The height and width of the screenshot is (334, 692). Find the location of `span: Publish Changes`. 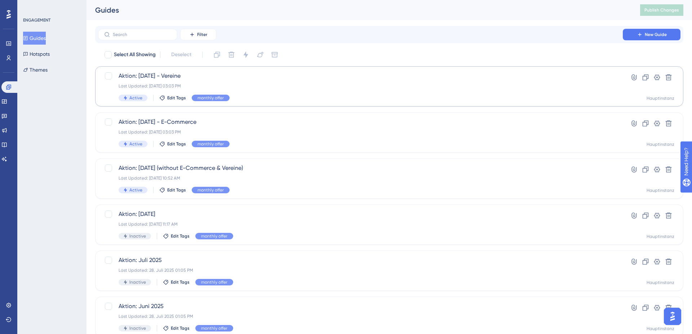

span: Publish Changes is located at coordinates (661, 10).